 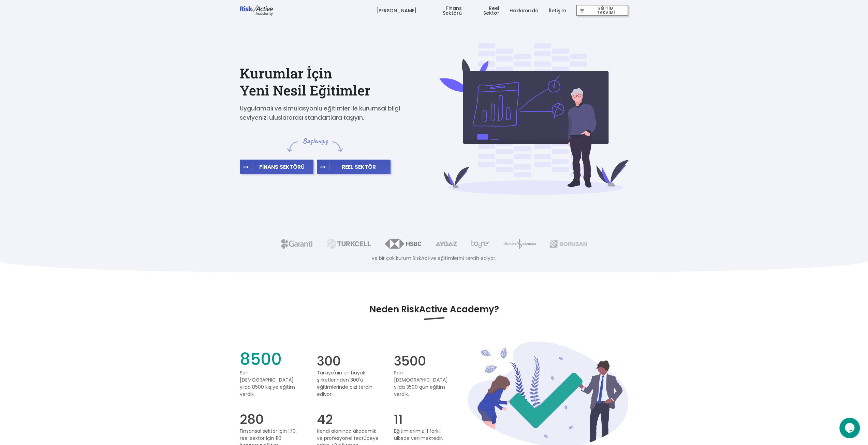 What do you see at coordinates (519, 244) in the screenshot?
I see `img: isbank.png` at bounding box center [519, 244].